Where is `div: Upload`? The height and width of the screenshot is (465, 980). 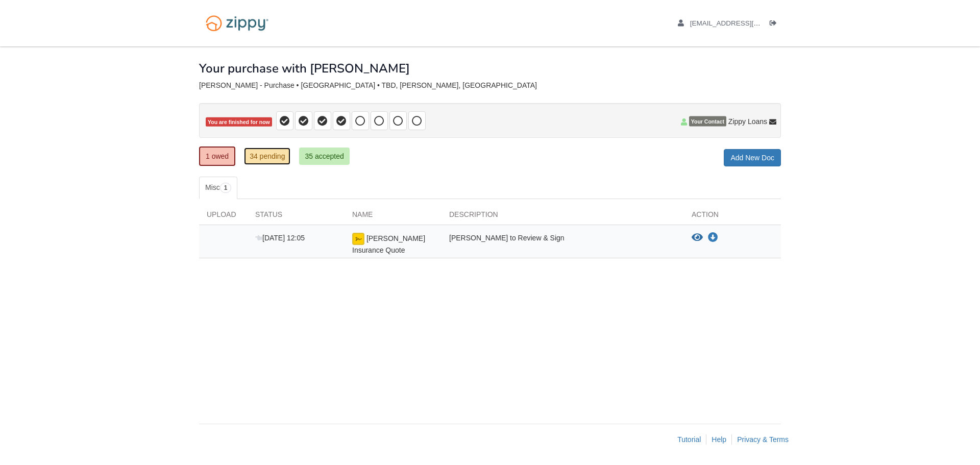
div: Upload is located at coordinates (223, 217).